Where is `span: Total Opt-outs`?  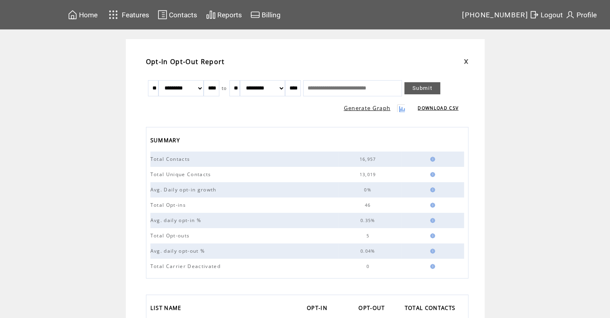 span: Total Opt-outs is located at coordinates (171, 236).